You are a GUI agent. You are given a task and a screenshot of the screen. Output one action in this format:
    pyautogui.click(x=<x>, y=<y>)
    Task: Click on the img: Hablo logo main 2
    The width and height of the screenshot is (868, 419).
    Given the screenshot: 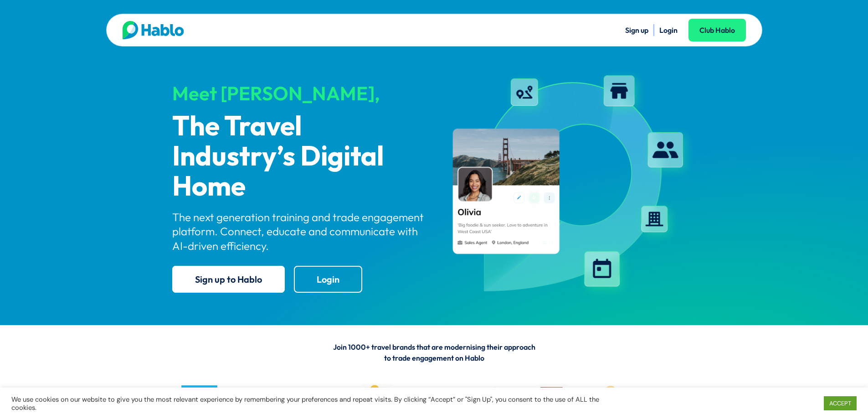 What is the action you would take?
    pyautogui.click(x=153, y=30)
    